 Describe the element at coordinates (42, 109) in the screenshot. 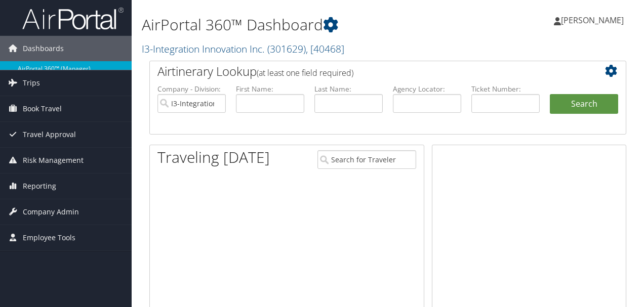

I see `span: Book Travel` at that location.